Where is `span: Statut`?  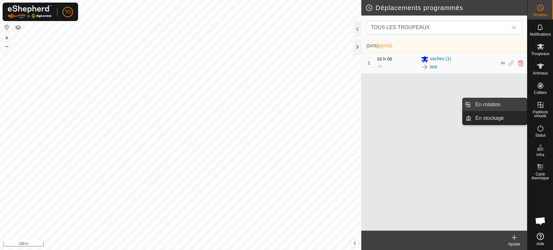 span: Statut is located at coordinates (540, 135).